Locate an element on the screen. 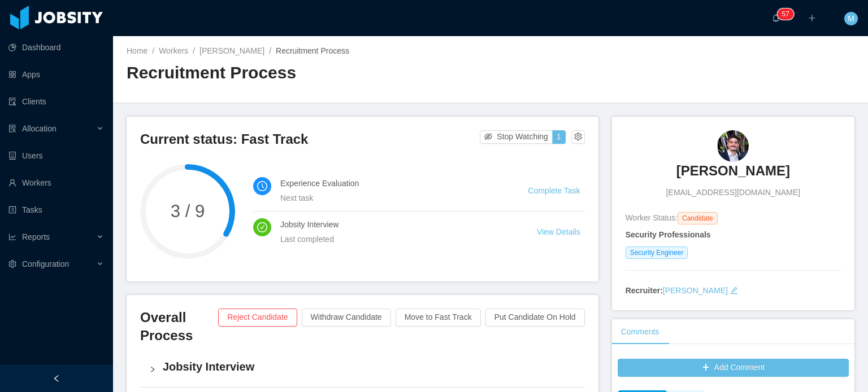 This screenshot has width=868, height=392. i: icon: line-chart is located at coordinates (12, 237).